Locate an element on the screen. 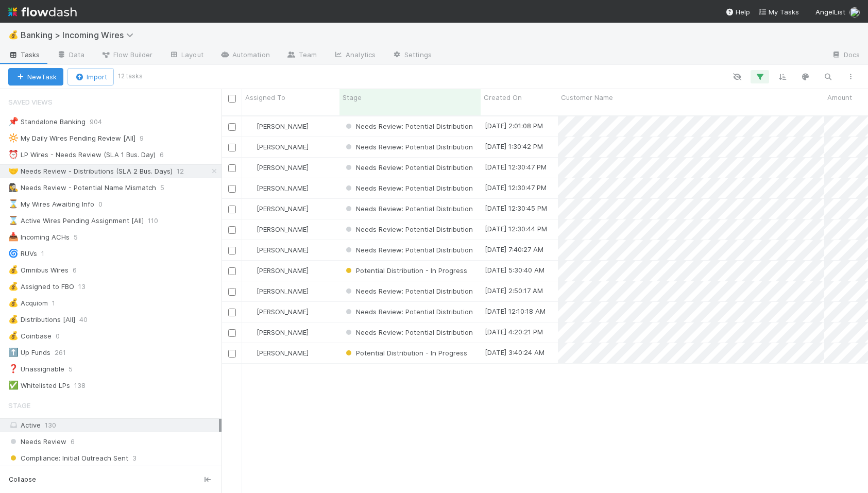 This screenshot has height=493, width=868. span: 9 is located at coordinates (147, 138).